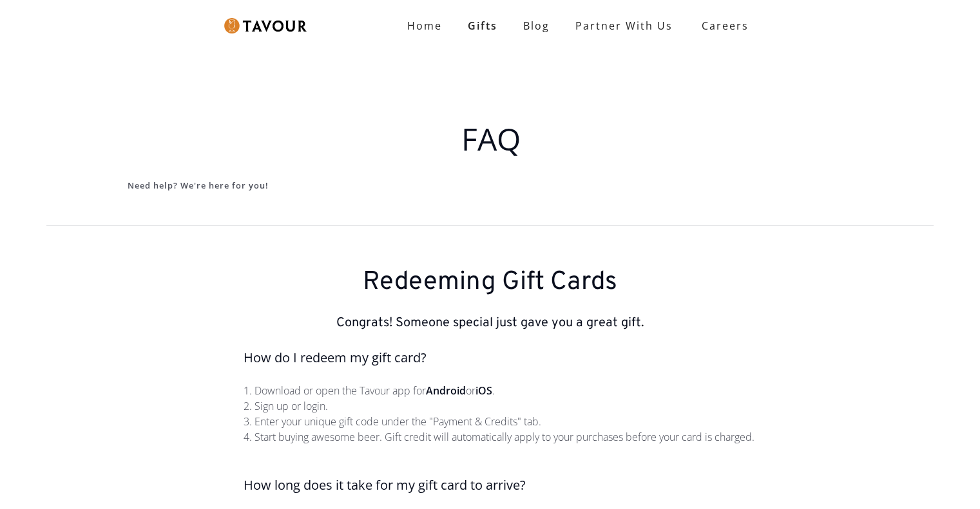 This screenshot has width=980, height=509. What do you see at coordinates (491, 139) in the screenshot?
I see `h1: FAQ` at bounding box center [491, 139].